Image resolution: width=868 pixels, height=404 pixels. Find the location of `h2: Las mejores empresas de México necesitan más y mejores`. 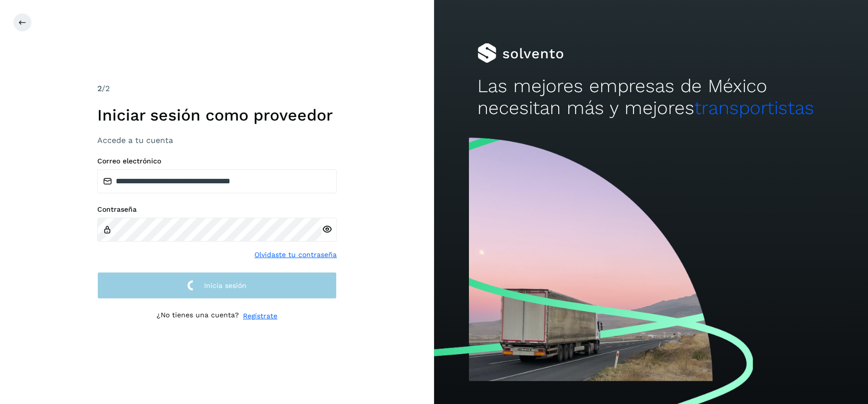

h2: Las mejores empresas de México necesitan más y mejores is located at coordinates (651, 97).